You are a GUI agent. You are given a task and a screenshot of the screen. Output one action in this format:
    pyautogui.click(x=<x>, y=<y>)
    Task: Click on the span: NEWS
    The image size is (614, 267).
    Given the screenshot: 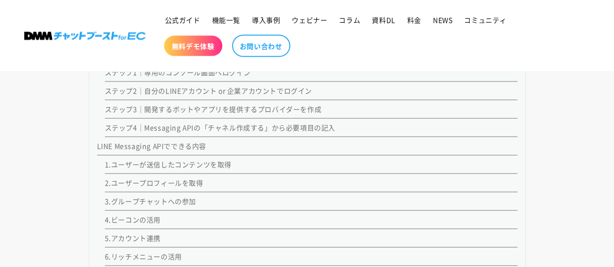 What is the action you would take?
    pyautogui.click(x=442, y=20)
    